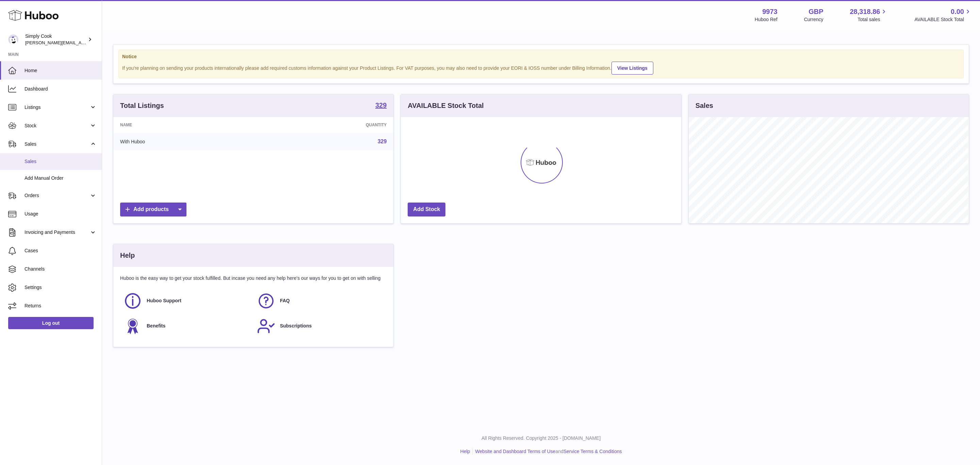  Describe the element at coordinates (381, 105) in the screenshot. I see `strong: 329` at that location.